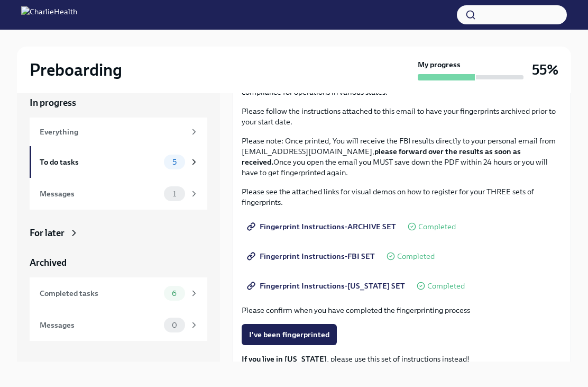 Image resolution: width=588 pixels, height=387 pixels. Describe the element at coordinates (119, 162) in the screenshot. I see `a: To do tasks5` at that location.